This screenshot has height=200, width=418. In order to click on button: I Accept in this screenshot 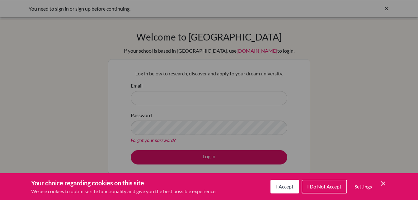, I will do `click(285, 187)`.